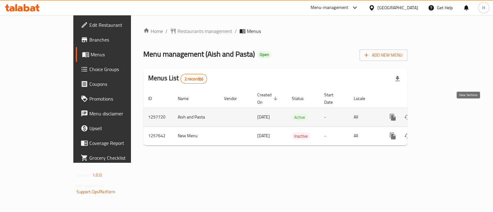 This screenshot has height=212, width=493. Describe the element at coordinates (332, 99) in the screenshot. I see `span: Start Date` at that location.